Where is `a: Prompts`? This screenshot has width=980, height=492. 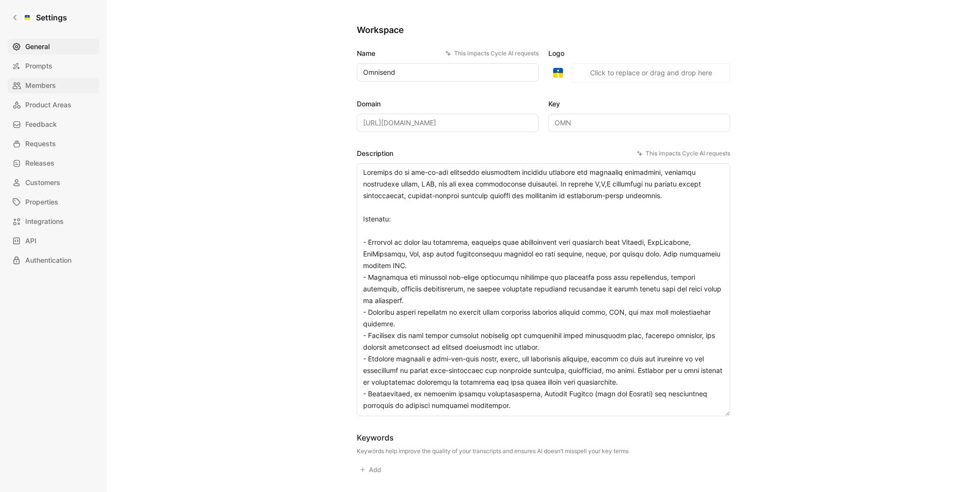
a: Prompts is located at coordinates (54, 66).